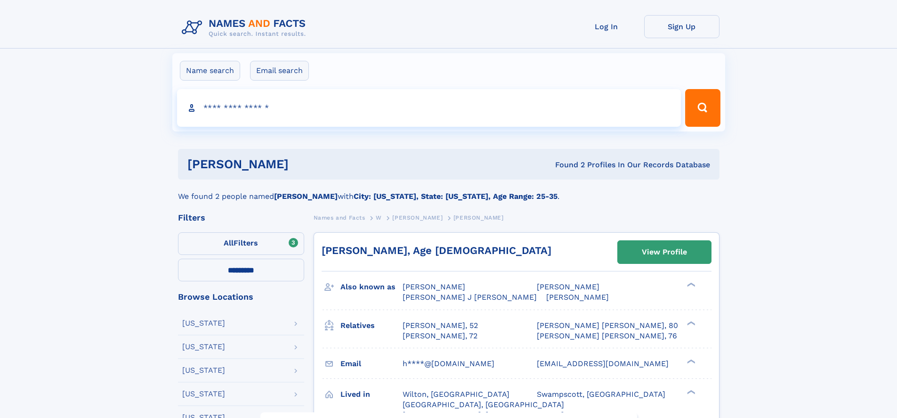  I want to click on span: W, so click(379, 218).